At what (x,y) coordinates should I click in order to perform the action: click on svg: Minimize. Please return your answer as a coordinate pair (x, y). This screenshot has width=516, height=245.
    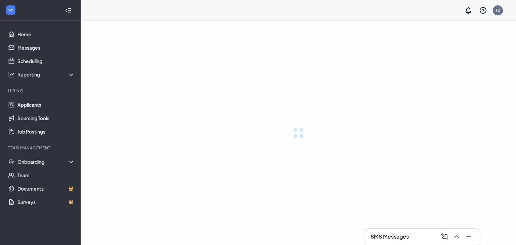
    Looking at the image, I should click on (469, 237).